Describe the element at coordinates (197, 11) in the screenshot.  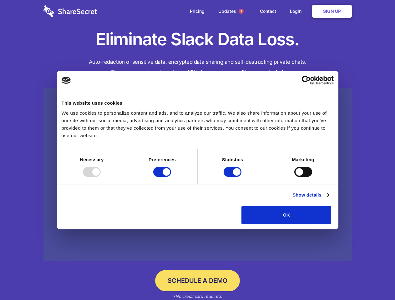
I see `a: Pricing` at that location.